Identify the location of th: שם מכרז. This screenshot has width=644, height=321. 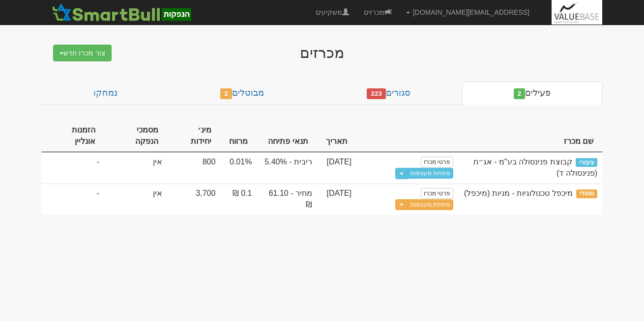
(530, 136).